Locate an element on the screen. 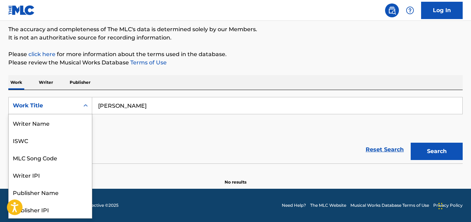 Image resolution: width=471 pixels, height=222 pixels. p: No results is located at coordinates (236, 178).